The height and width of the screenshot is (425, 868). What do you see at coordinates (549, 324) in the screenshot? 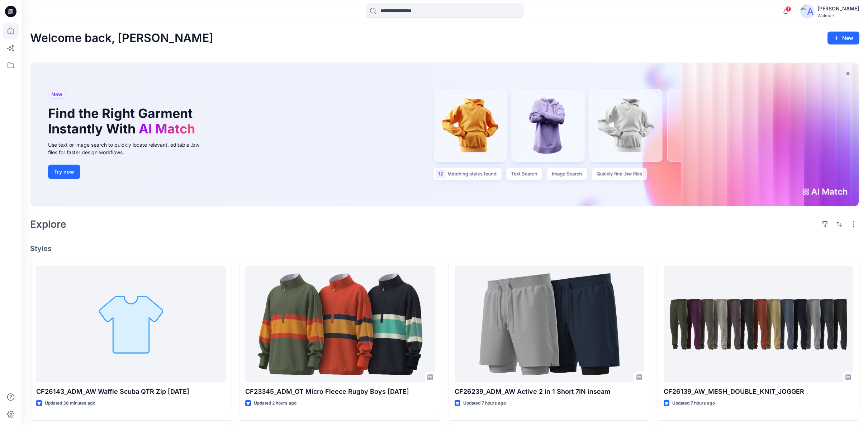
I see `a: CF26239_ADM_AW Active 2 in 1 Short 7IN inseam` at bounding box center [549, 324].